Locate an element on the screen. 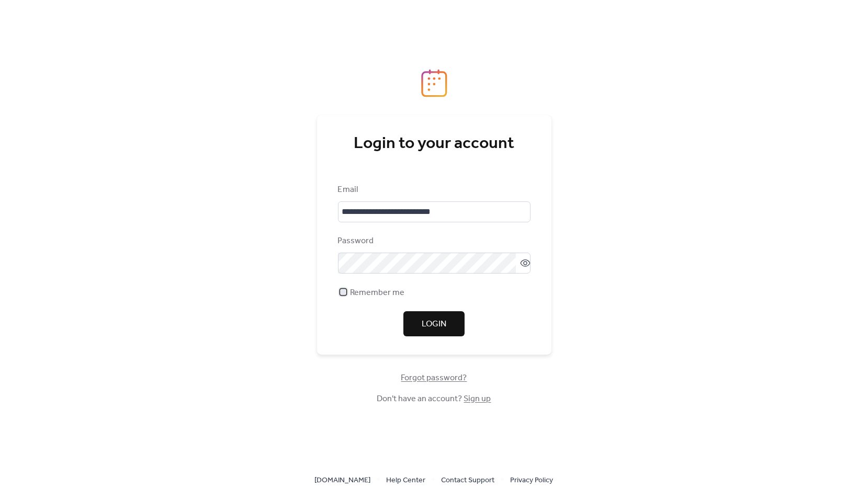 This screenshot has width=868, height=499. a: Contact Support is located at coordinates (468, 480).